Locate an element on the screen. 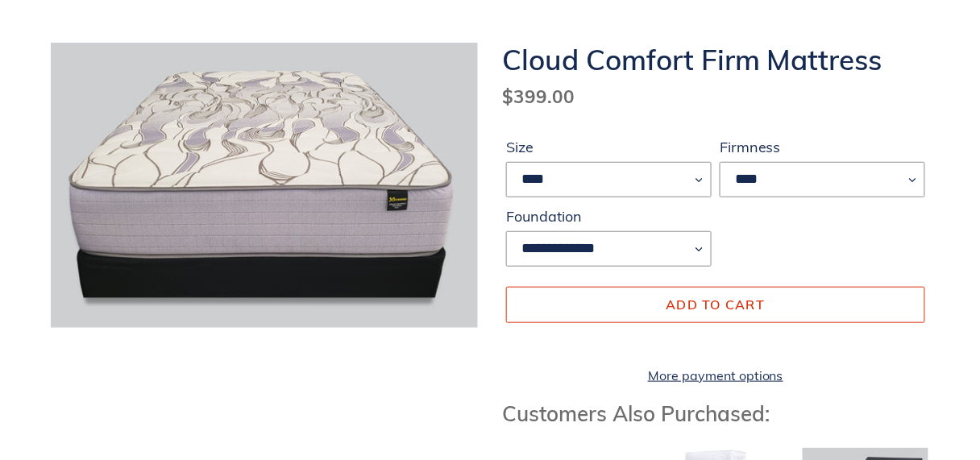 This screenshot has width=980, height=460. h3: Customers Also Purchased: is located at coordinates (715, 414).